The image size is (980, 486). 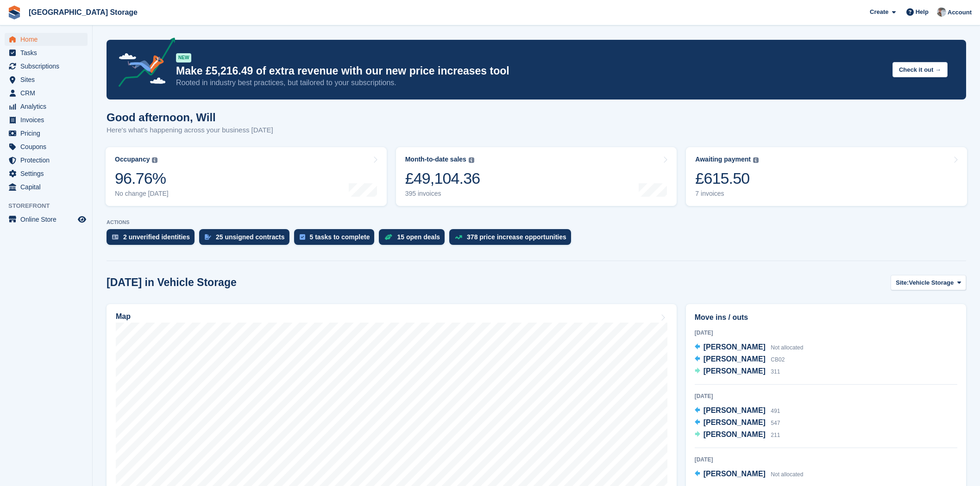 I want to click on img: price_increase_opportunities-93ffe204e8149a01c8c9dc8f82e8f89637d9d84a8eef4429ea346261dce0b2c0.svg, so click(x=459, y=237).